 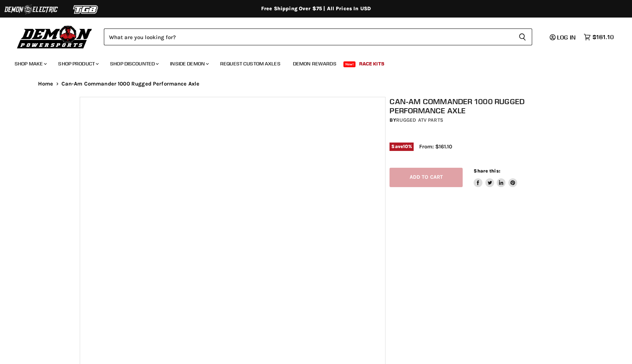 I want to click on span: Save %, so click(x=402, y=146).